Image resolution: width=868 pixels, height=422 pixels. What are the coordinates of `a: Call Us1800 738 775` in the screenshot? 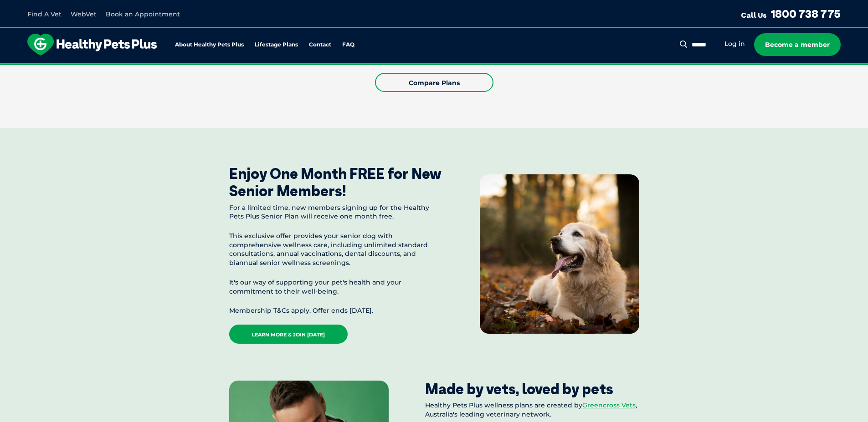 It's located at (790, 14).